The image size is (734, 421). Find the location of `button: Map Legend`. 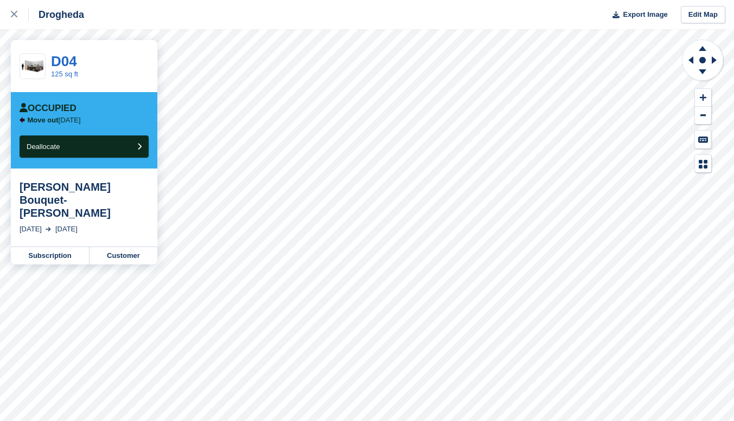

button: Map Legend is located at coordinates (703, 164).